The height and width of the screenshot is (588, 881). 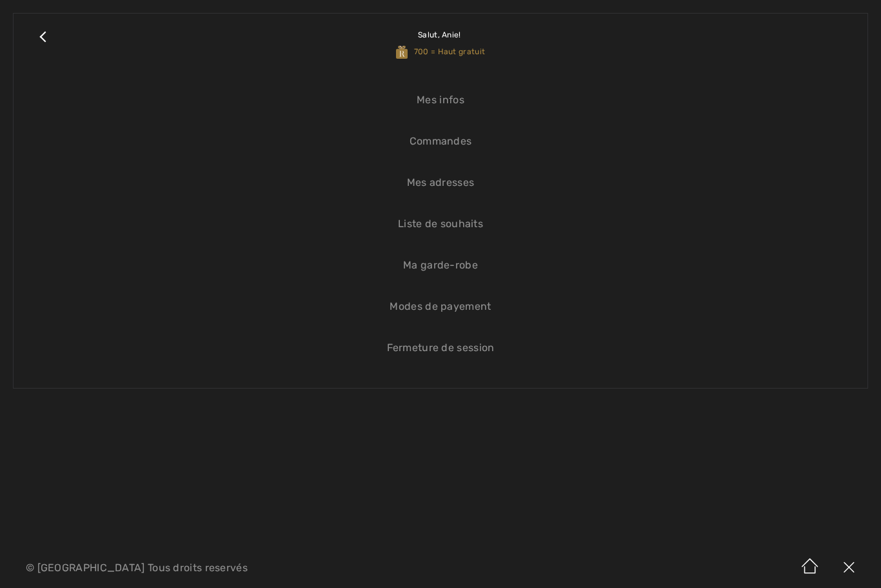 I want to click on a: Liste de souhaits, so click(x=441, y=224).